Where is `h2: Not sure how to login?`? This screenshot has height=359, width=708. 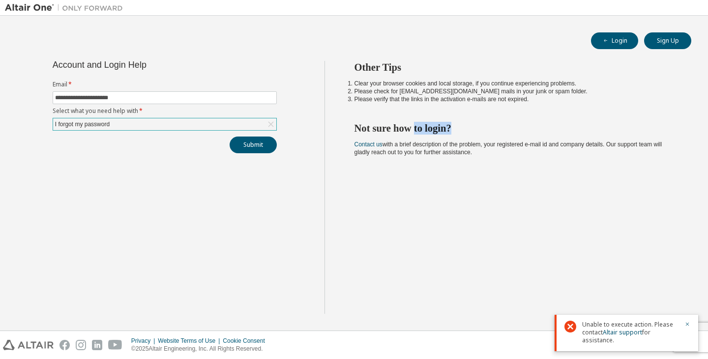
h2: Not sure how to login? is located at coordinates (514, 128).